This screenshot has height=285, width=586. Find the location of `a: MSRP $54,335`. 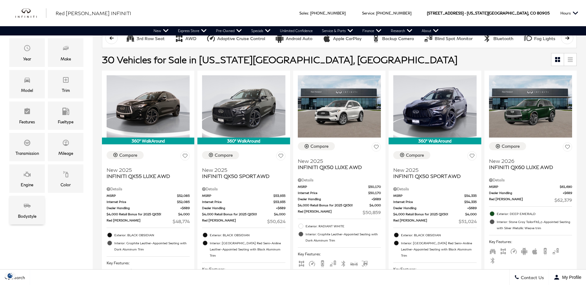

a: MSRP $54,335 is located at coordinates (435, 196).